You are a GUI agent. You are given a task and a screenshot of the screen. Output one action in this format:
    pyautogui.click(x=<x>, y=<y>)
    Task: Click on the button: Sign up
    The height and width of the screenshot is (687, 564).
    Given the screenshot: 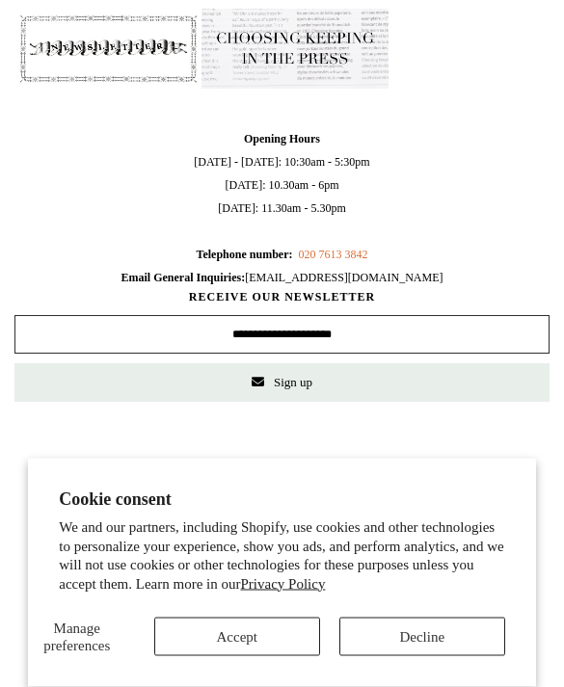 What is the action you would take?
    pyautogui.click(x=281, y=383)
    